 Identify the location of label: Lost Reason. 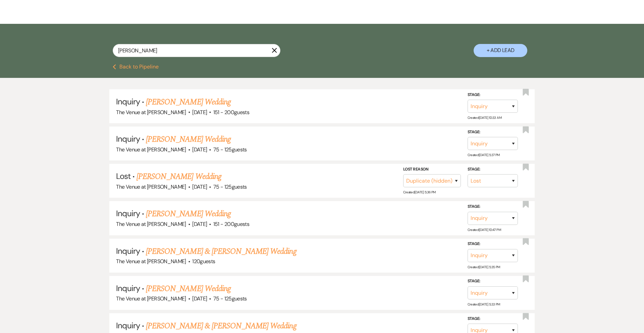
(432, 170).